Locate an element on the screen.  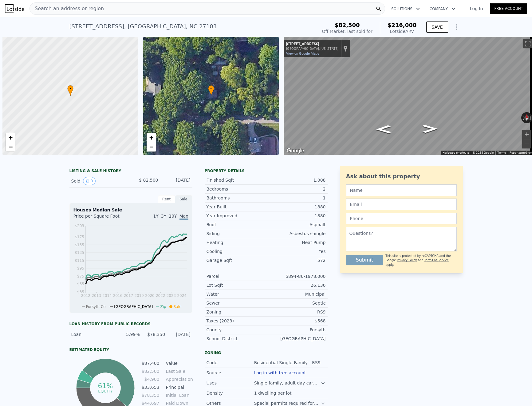
div: Estimated Equity is located at coordinates (131, 350).